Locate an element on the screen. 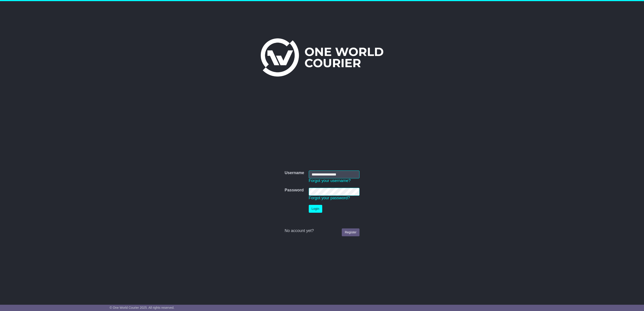  span: © One World Courier 2025. All rights reserved. is located at coordinates (142, 308).